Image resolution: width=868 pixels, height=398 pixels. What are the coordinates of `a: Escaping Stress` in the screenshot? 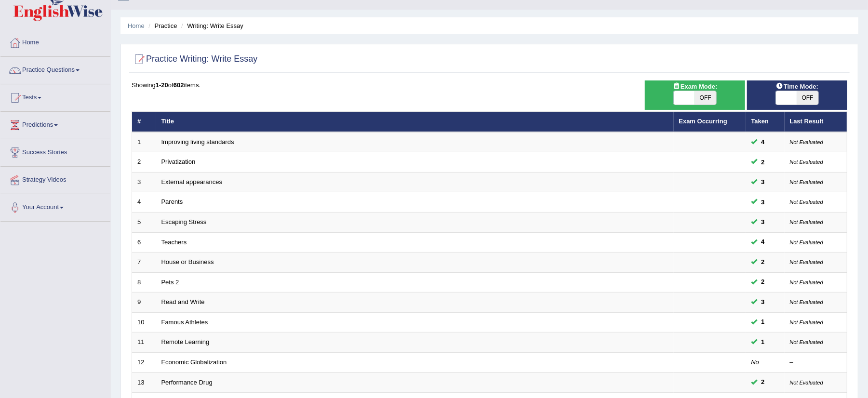 It's located at (184, 221).